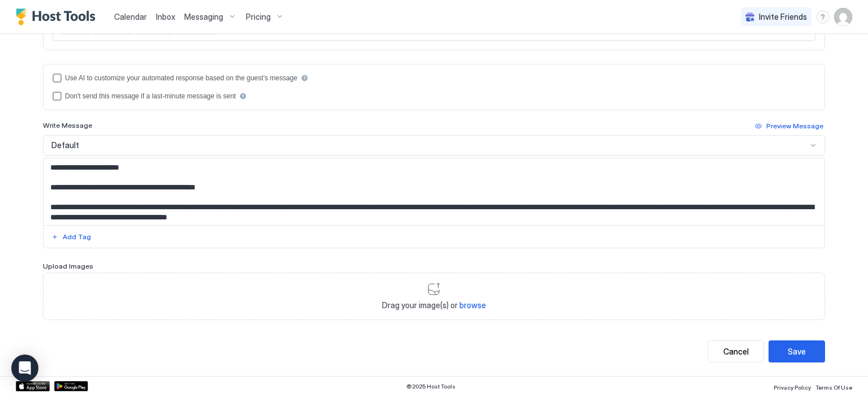 The image size is (868, 393). What do you see at coordinates (793, 387) in the screenshot?
I see `a: Privacy Policy` at bounding box center [793, 387].